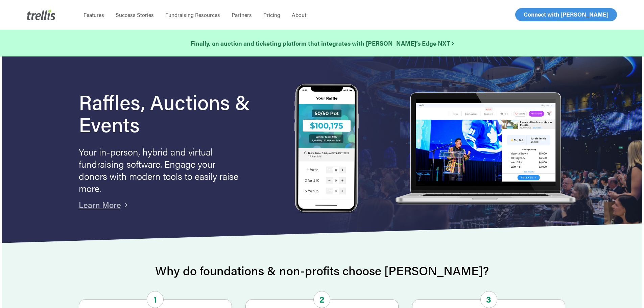 The width and height of the screenshot is (644, 308). What do you see at coordinates (94, 15) in the screenshot?
I see `a: Features` at bounding box center [94, 15].